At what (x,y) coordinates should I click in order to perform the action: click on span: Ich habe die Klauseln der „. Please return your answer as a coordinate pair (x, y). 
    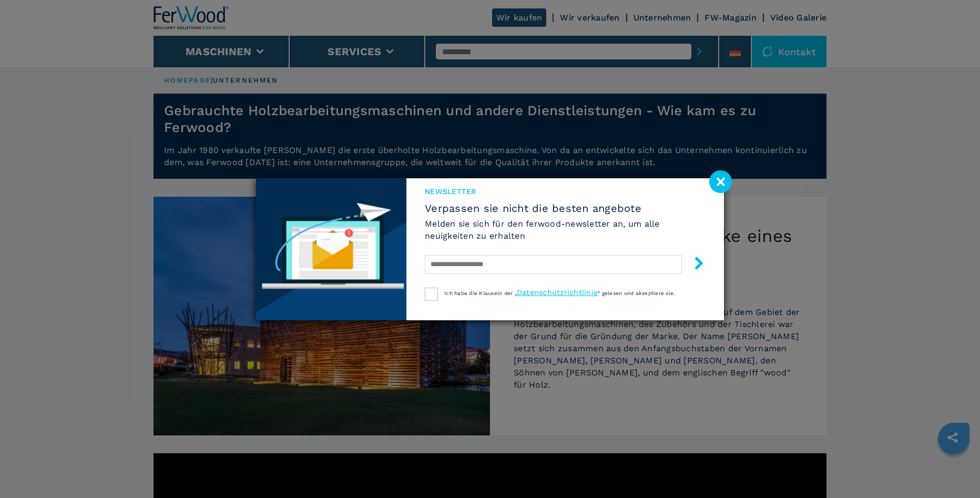
    Looking at the image, I should click on (480, 293).